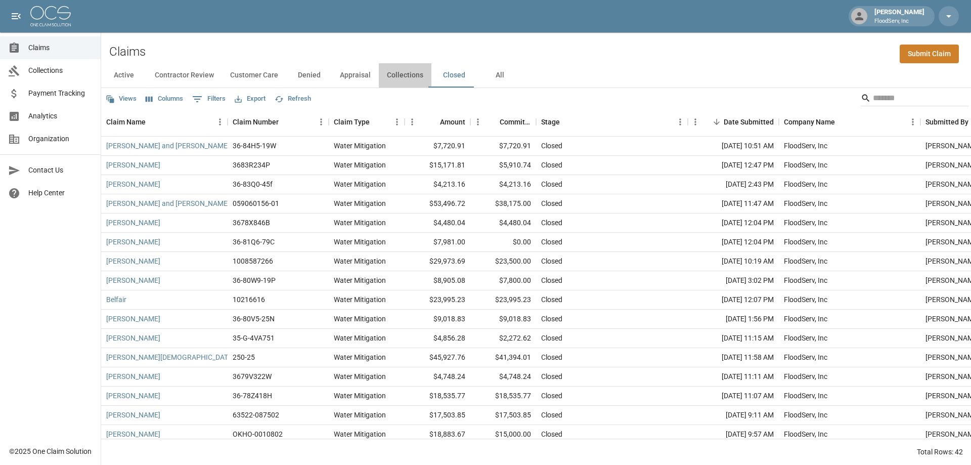 Image resolution: width=971 pixels, height=465 pixels. What do you see at coordinates (503, 434) in the screenshot?
I see `div: $15,000.00` at bounding box center [503, 434].